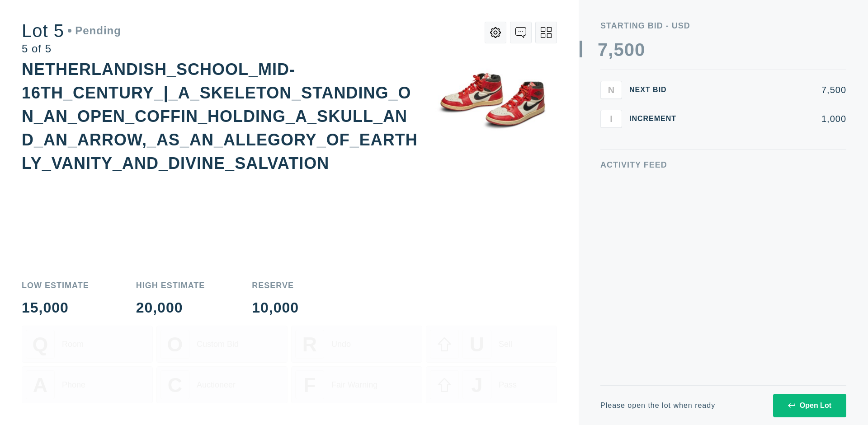 Image resolution: width=868 pixels, height=425 pixels. I want to click on div: 1,000, so click(768, 119).